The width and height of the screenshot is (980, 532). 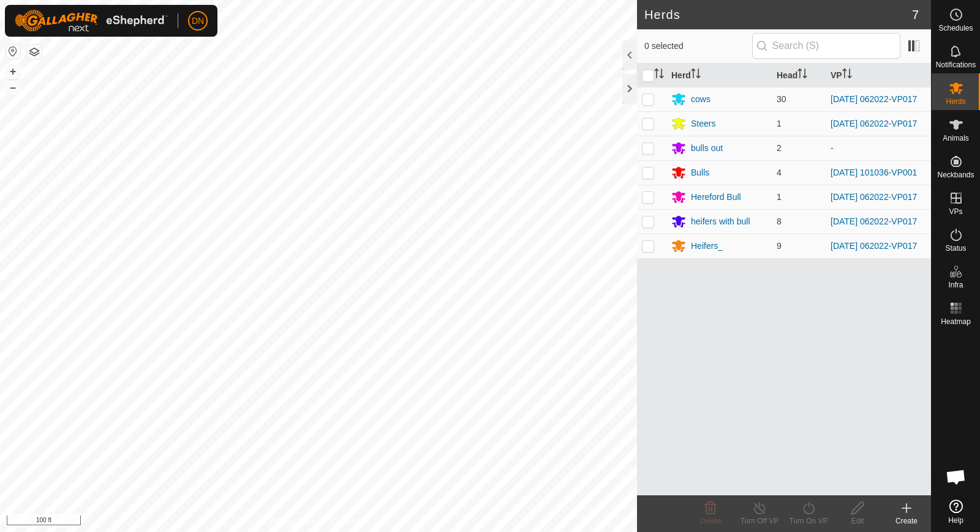 What do you see at coordinates (703, 123) in the screenshot?
I see `div: Steers` at bounding box center [703, 123].